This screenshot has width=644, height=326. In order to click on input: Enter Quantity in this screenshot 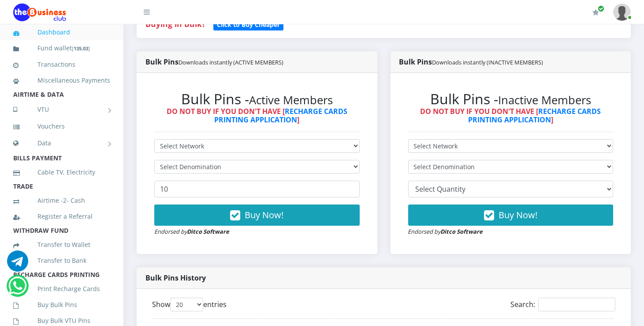, I will do `click(257, 189)`.